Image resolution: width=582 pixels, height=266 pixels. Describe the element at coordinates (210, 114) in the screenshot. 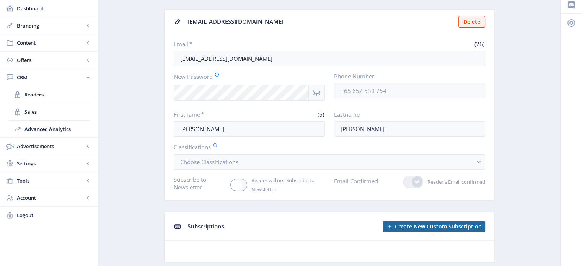

I see `label: Firstname` at that location.